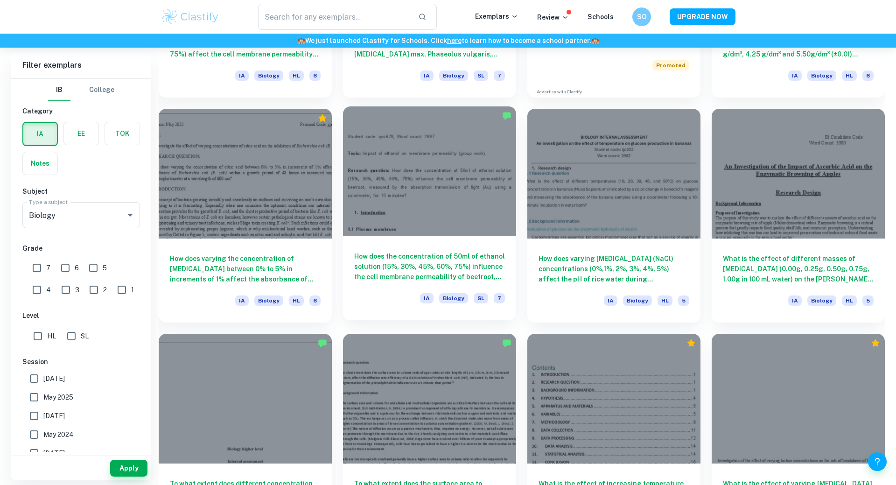  I want to click on h6: How does the concentration of 50ml of ethanol solution (15%, 30%, 45%, 60%, 75%) influence the ce..., so click(429, 266).